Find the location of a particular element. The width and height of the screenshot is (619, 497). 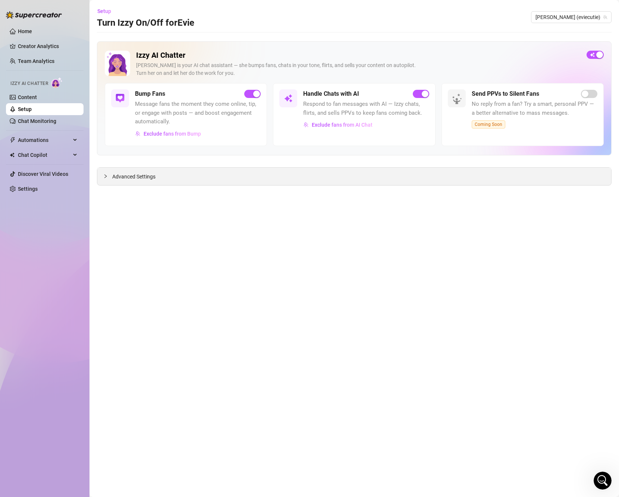

img: logo-BBDzfeDw.svg is located at coordinates (34, 15).